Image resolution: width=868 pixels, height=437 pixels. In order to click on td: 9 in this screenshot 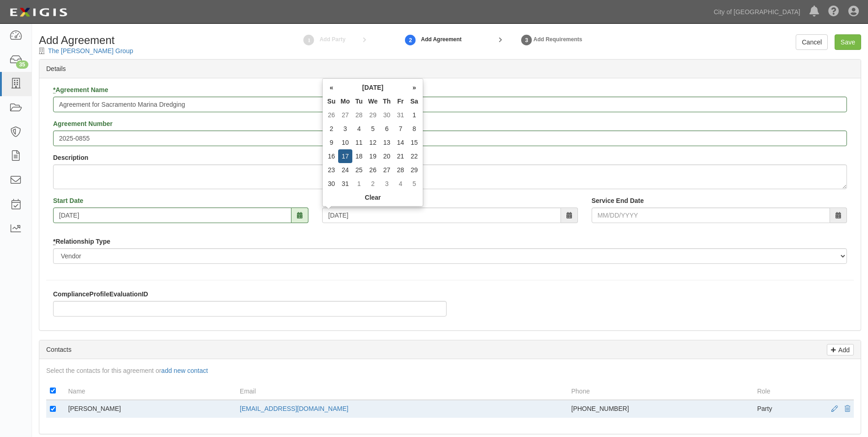, I will do `click(332, 142)`.